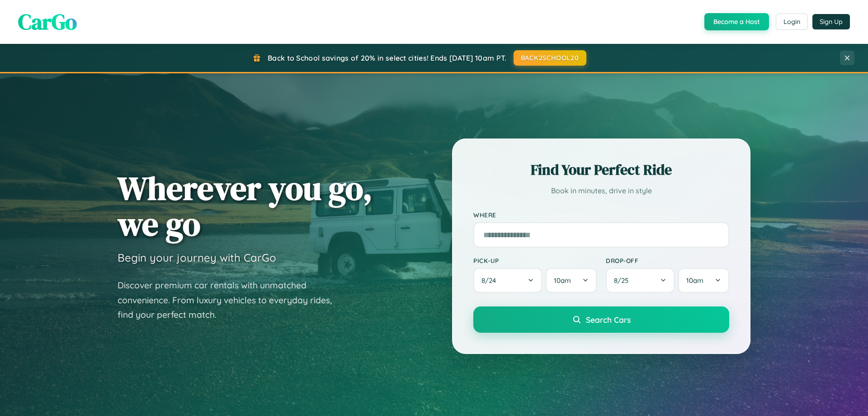 This screenshot has height=416, width=868. Describe the element at coordinates (48, 22) in the screenshot. I see `span: CarGo` at that location.